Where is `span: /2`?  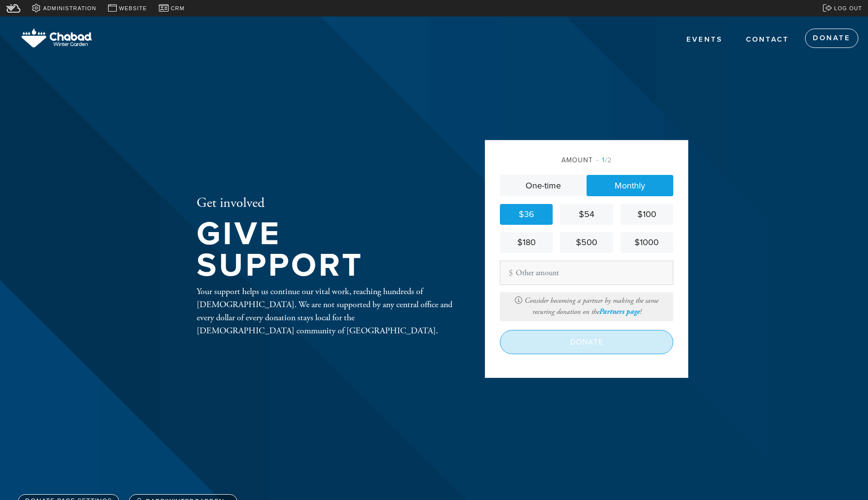 span: /2 is located at coordinates (604, 160).